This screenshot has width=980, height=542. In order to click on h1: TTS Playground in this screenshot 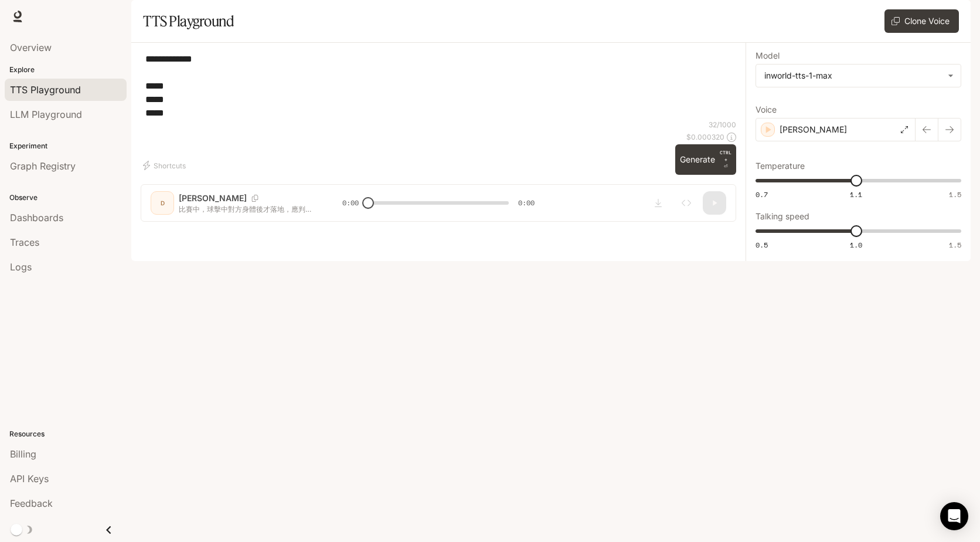, I will do `click(188, 21)`.